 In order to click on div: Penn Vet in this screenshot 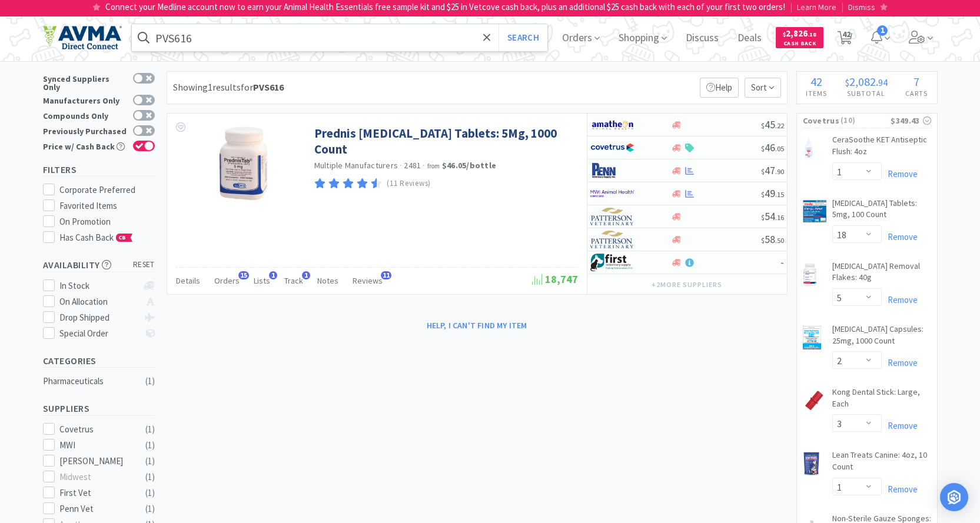, I will do `click(96, 509)`.